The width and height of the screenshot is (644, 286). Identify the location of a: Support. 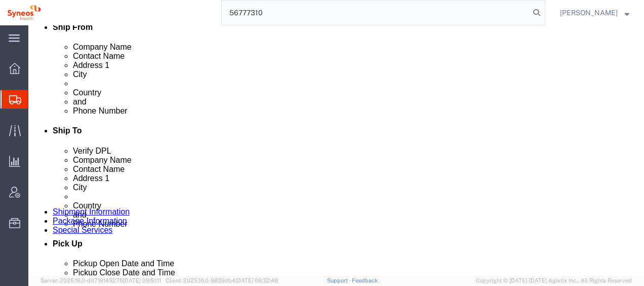
(340, 281).